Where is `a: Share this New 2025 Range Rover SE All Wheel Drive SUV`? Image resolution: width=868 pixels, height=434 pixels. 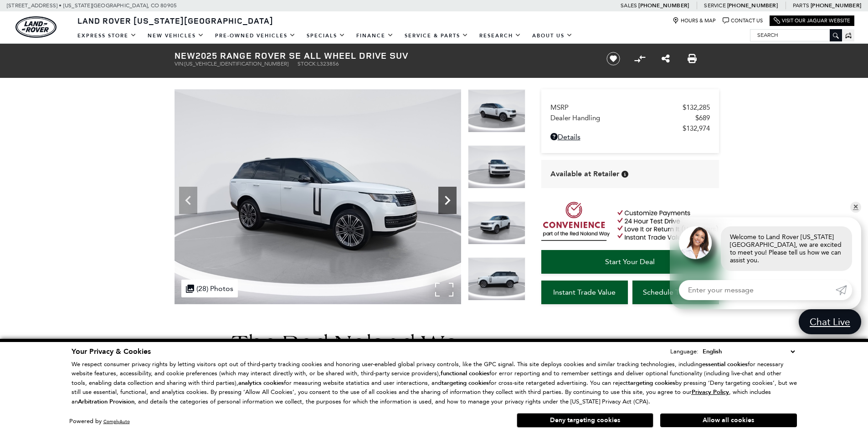 a: Share this New 2025 Range Rover SE All Wheel Drive SUV is located at coordinates (666, 59).